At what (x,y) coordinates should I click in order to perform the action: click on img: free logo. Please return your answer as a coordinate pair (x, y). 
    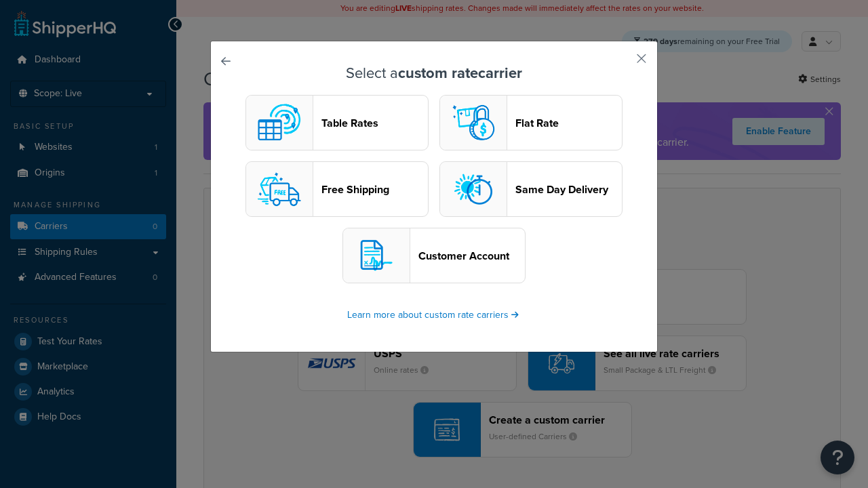
    Looking at the image, I should click on (280, 190).